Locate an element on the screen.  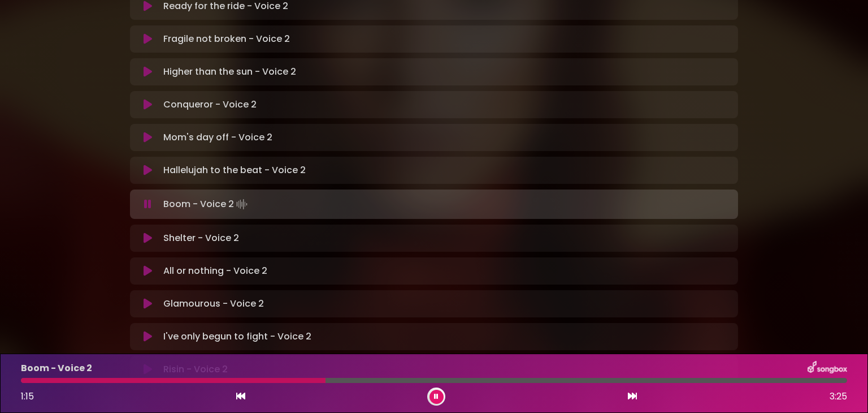
p: All or nothing - Voice 2 is located at coordinates (215, 271).